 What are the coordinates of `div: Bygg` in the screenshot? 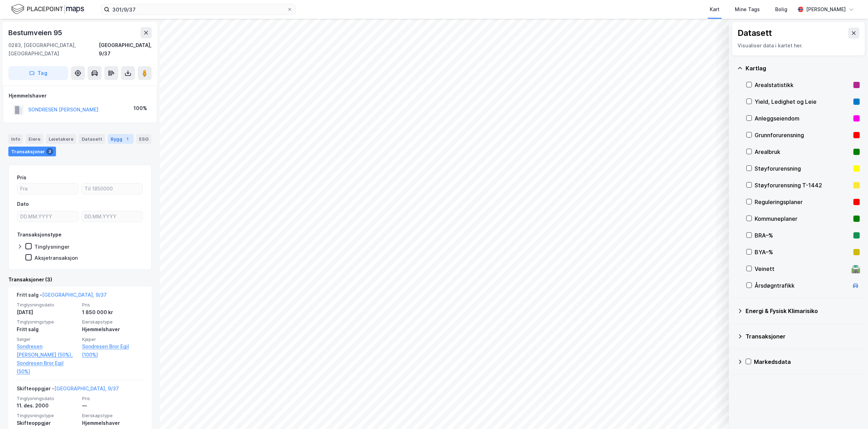 It's located at (121, 139).